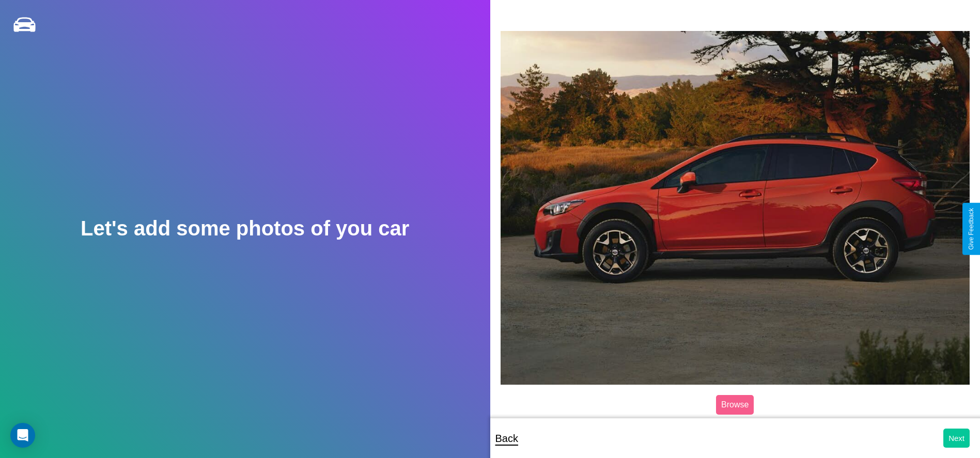 This screenshot has height=458, width=980. What do you see at coordinates (735, 405) in the screenshot?
I see `label: Browse` at bounding box center [735, 405].